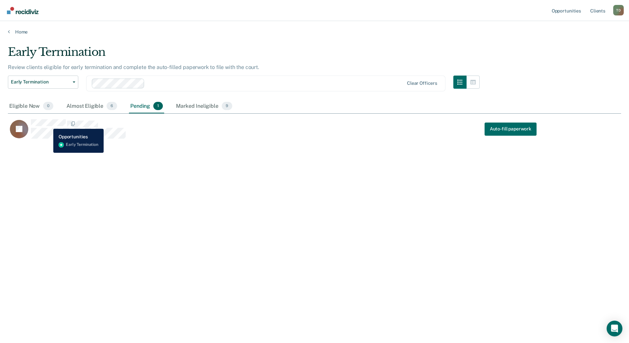 This screenshot has width=629, height=343. What do you see at coordinates (276, 132) in the screenshot?
I see `div: CaseloadOpportunityCell-285334` at bounding box center [276, 132].